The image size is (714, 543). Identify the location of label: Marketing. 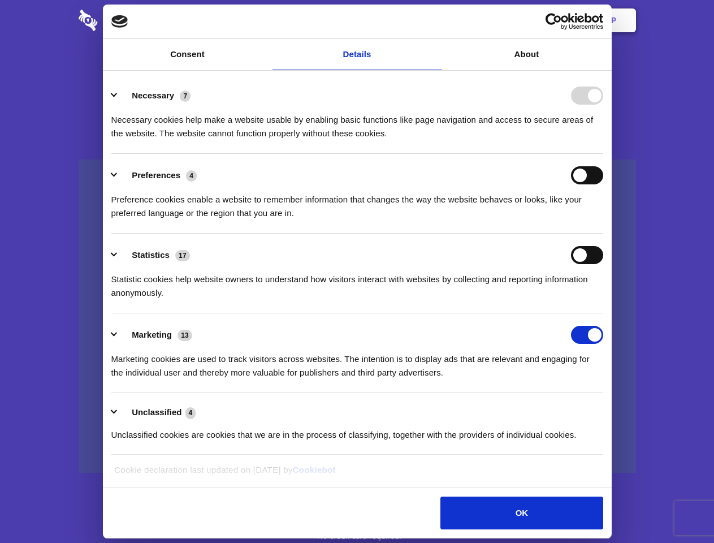
(152, 334).